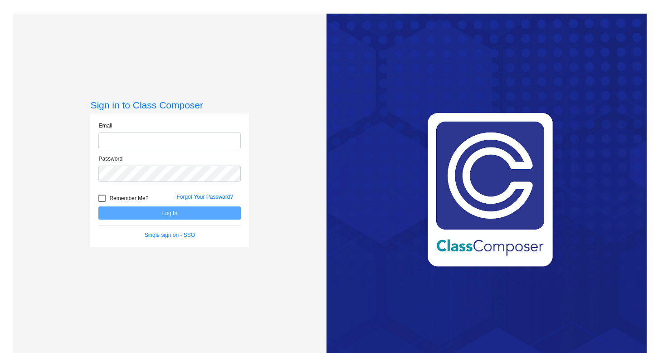 The height and width of the screenshot is (353, 653). I want to click on span: Remember Me?, so click(129, 198).